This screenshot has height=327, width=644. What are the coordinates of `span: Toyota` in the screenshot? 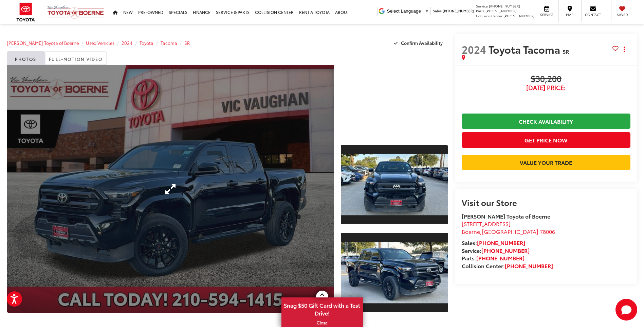 It's located at (146, 43).